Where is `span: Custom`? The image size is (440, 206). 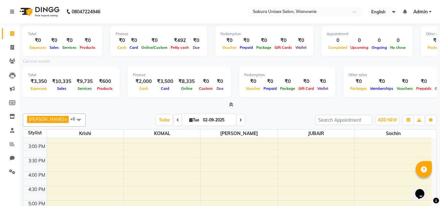
span: Custom is located at coordinates (206, 89).